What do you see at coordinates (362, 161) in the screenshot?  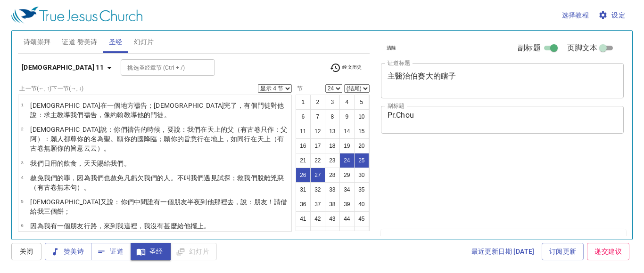 I see `button: 25` at bounding box center [362, 161].